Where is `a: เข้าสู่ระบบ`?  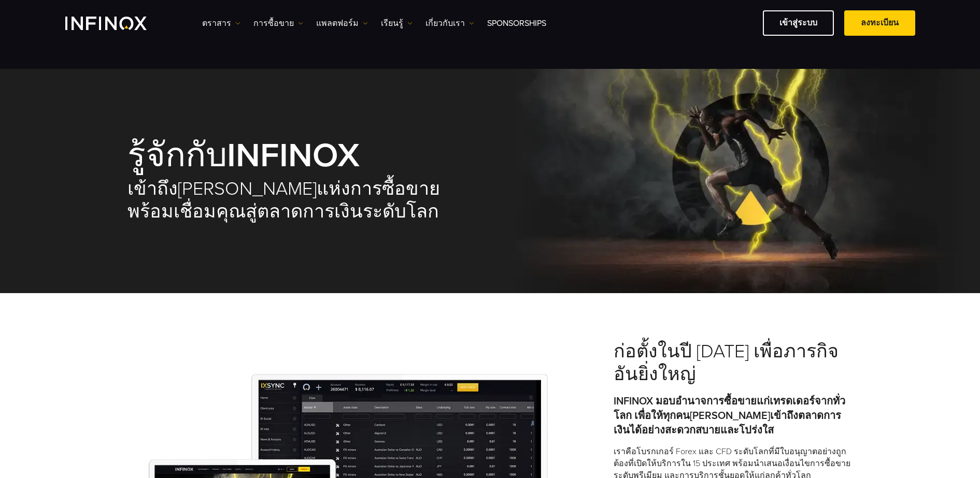 a: เข้าสู่ระบบ is located at coordinates (799, 23).